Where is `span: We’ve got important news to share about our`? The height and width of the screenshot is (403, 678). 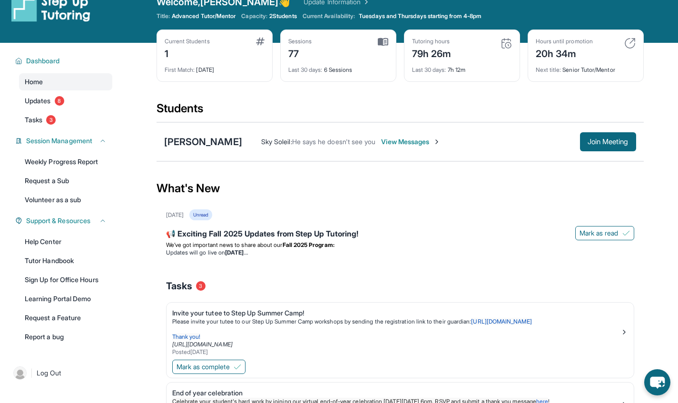 span: We’ve got important news to share about our is located at coordinates (224, 244).